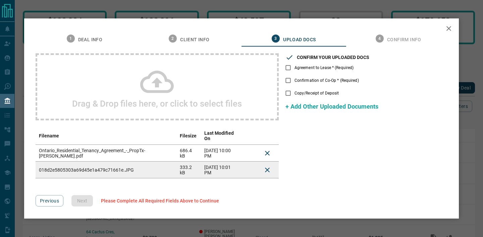 This screenshot has height=237, width=483. Describe the element at coordinates (299, 40) in the screenshot. I see `span: Upload Docs` at that location.